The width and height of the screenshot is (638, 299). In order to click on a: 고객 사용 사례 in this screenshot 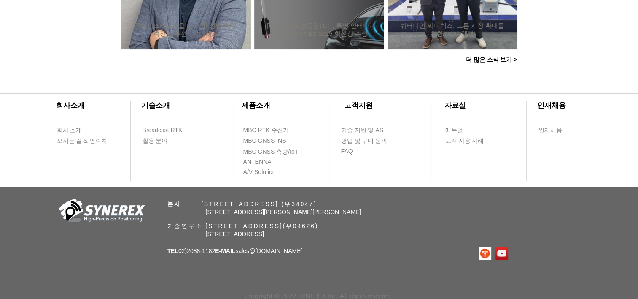, I will do `click(469, 140)`.